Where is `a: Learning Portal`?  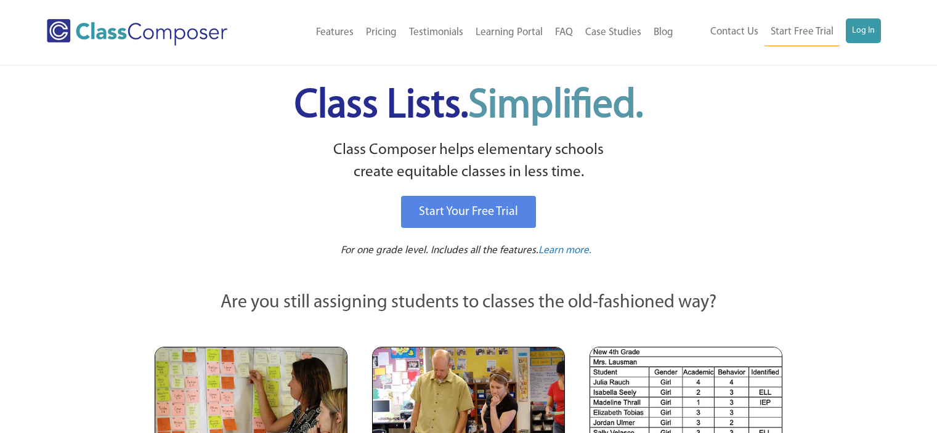
a: Learning Portal is located at coordinates (509, 33).